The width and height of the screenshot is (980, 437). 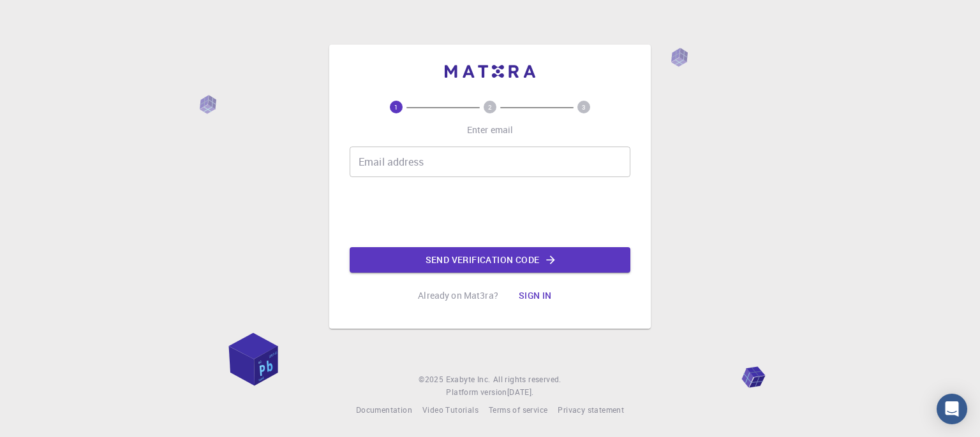 I want to click on a: Exabyte Inc., so click(x=468, y=380).